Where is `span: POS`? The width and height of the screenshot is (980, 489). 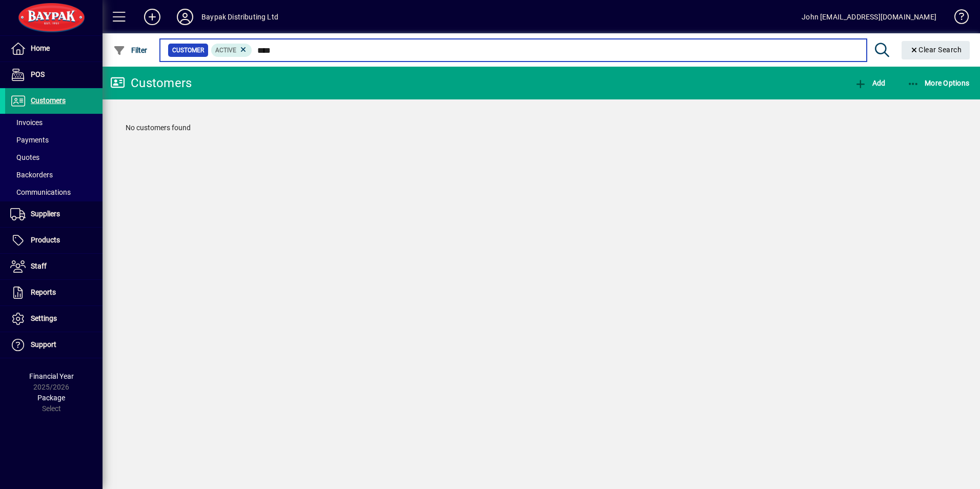
span: POS is located at coordinates (37, 74).